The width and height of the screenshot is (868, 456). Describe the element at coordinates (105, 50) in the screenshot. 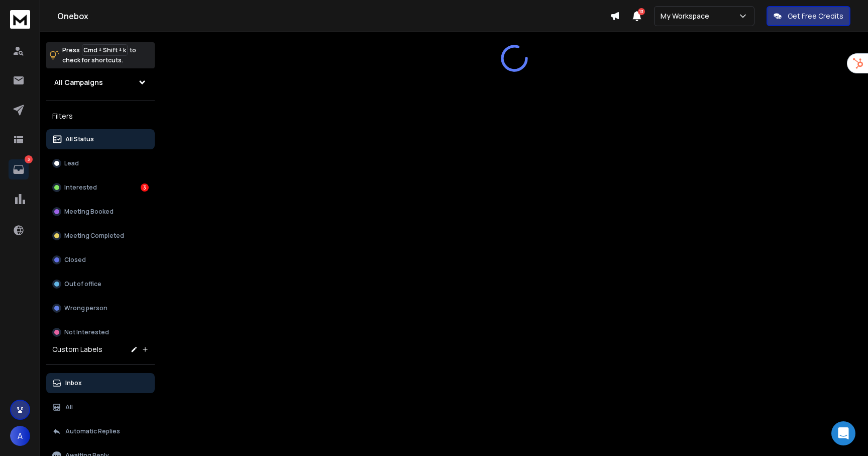

I see `span: Cmd + Shift + k` at that location.